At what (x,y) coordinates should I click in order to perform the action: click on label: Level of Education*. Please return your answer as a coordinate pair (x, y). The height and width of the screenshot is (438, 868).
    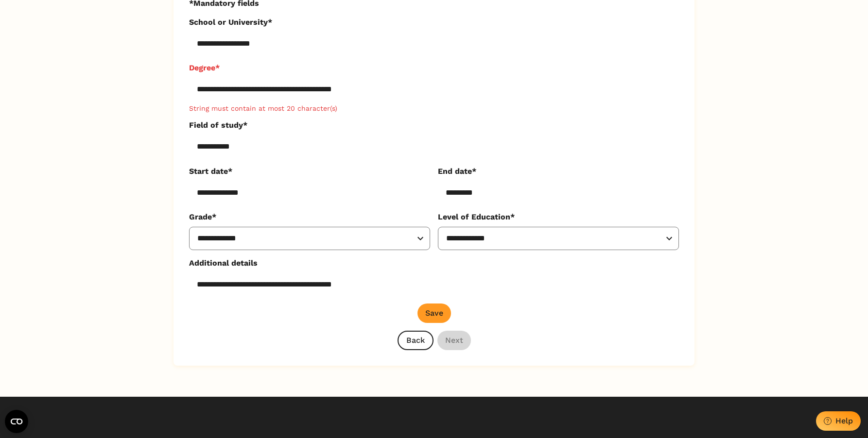
    Looking at the image, I should click on (554, 217).